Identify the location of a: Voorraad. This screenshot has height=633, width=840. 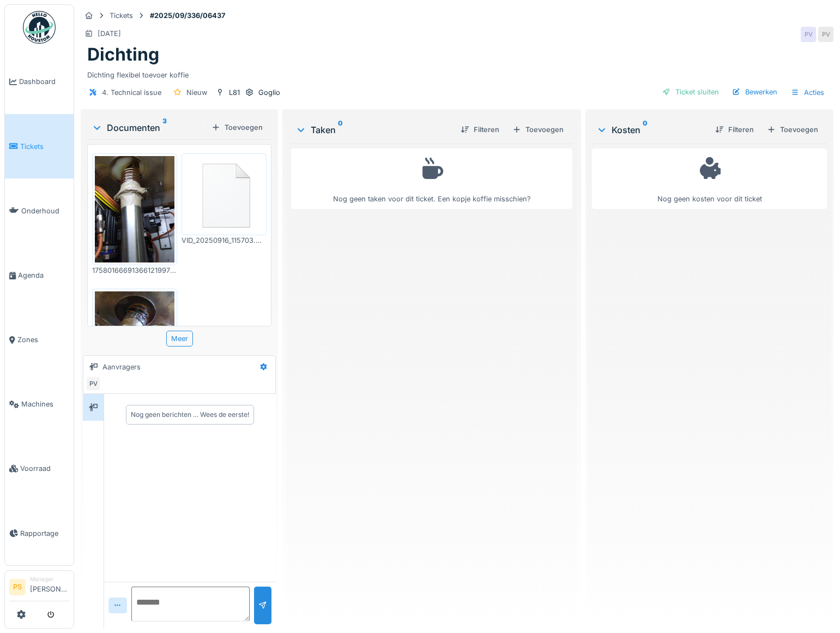
(39, 469).